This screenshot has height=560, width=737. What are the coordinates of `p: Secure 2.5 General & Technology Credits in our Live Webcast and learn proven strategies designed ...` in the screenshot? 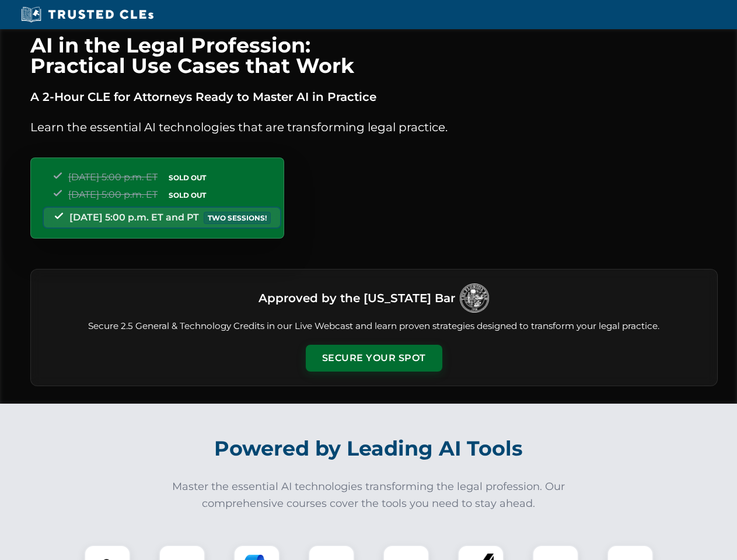 It's located at (374, 326).